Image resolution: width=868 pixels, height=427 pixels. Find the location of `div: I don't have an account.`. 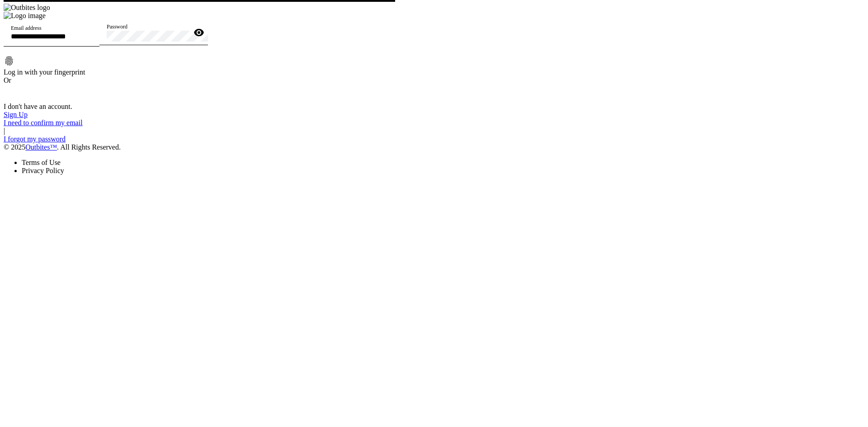

div: I don't have an account. is located at coordinates (122, 107).